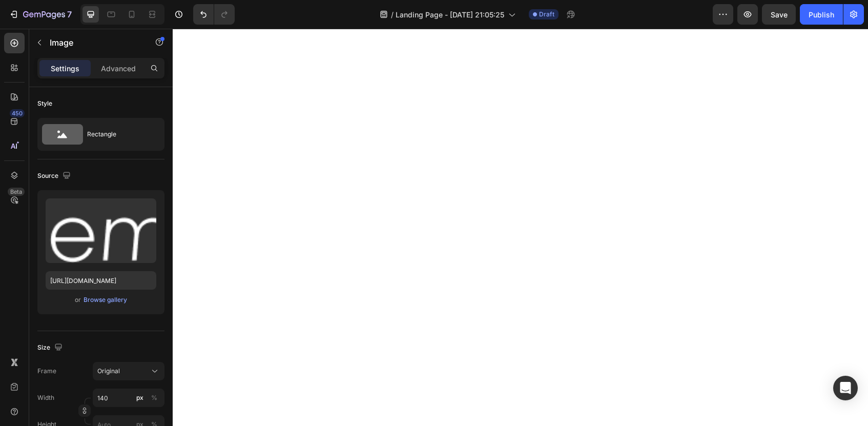 The width and height of the screenshot is (868, 426). Describe the element at coordinates (128, 371) in the screenshot. I see `button: Original` at that location.